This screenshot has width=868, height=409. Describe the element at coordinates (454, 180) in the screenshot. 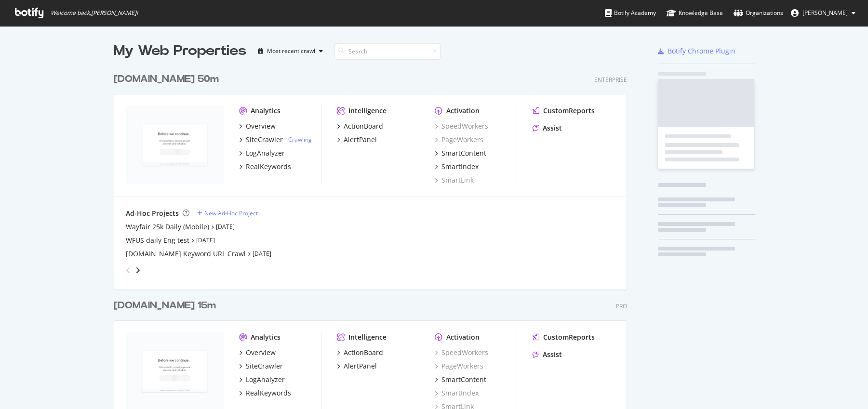

I see `a: SmartLink` at that location.